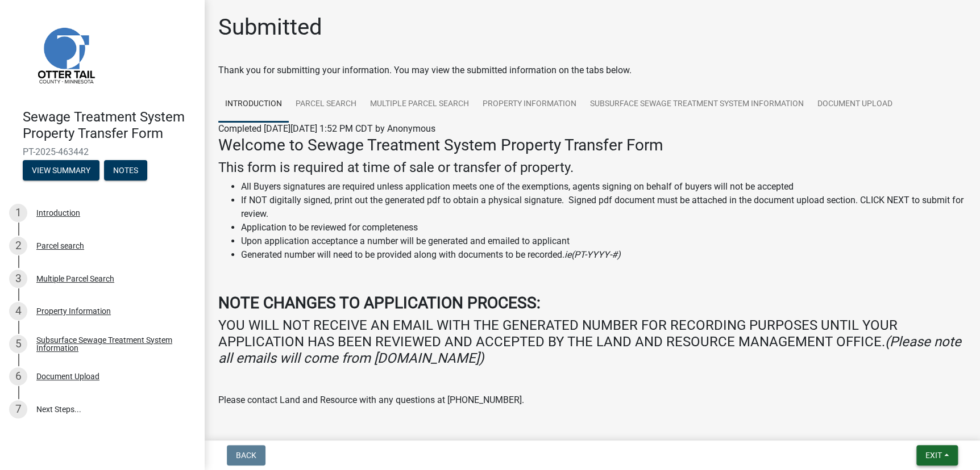  I want to click on div: Thank you for submitting your information. You may view the submitted information on the tabs below., so click(592, 70).